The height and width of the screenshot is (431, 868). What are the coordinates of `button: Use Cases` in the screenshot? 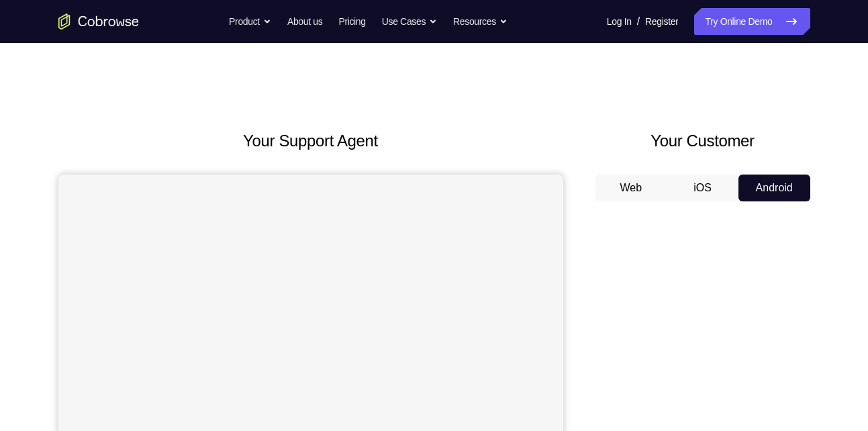 It's located at (410, 21).